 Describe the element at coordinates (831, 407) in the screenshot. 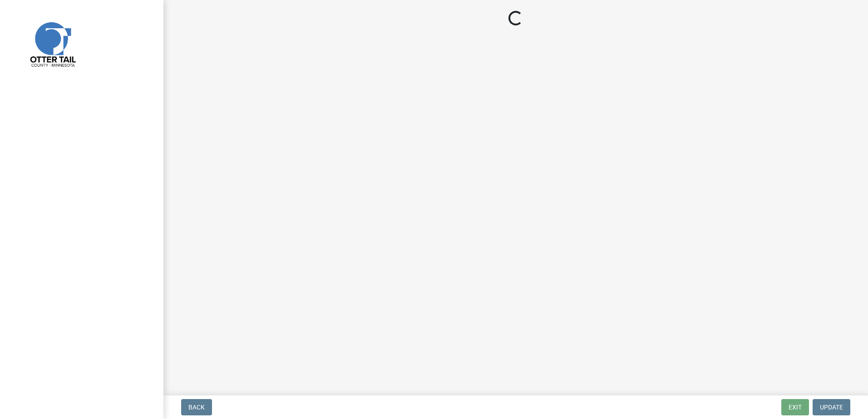

I see `button: Update` at that location.